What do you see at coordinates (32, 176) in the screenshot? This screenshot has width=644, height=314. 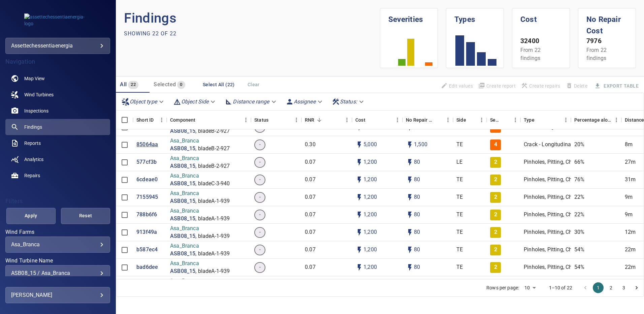 I see `span: Repairs` at bounding box center [32, 176].